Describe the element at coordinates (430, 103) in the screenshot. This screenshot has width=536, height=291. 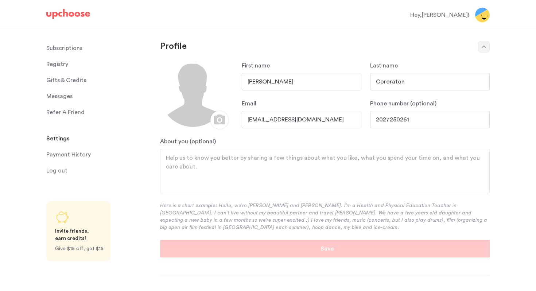
I see `p: Phone number (optional)` at that location.